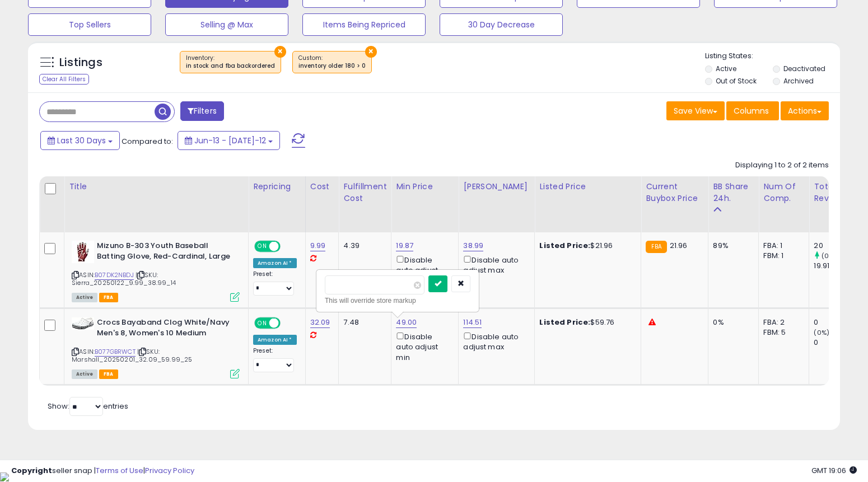  Describe the element at coordinates (364, 25) in the screenshot. I see `button: Items Being Repriced` at that location.